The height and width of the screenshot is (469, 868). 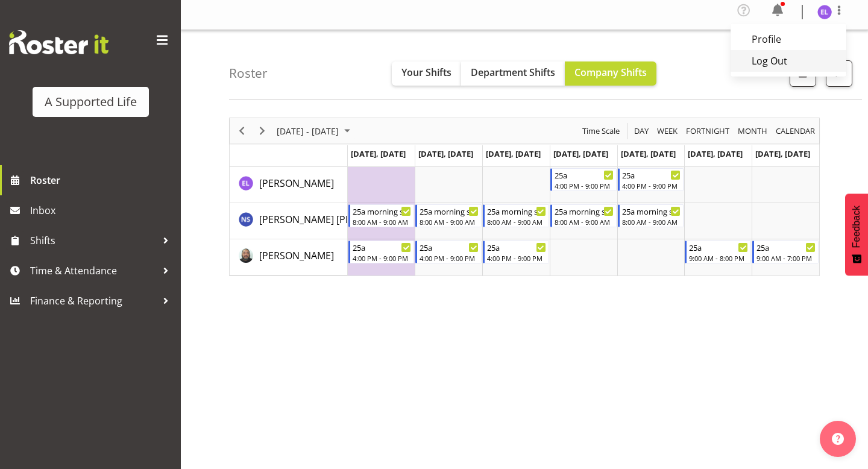 I want to click on button: Time Scale, so click(x=601, y=131).